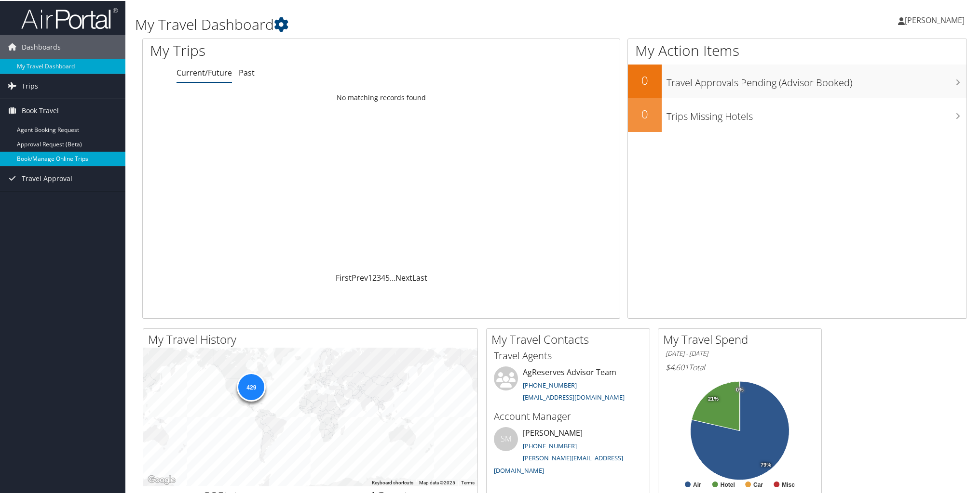  Describe the element at coordinates (374, 277) in the screenshot. I see `a: 2` at that location.